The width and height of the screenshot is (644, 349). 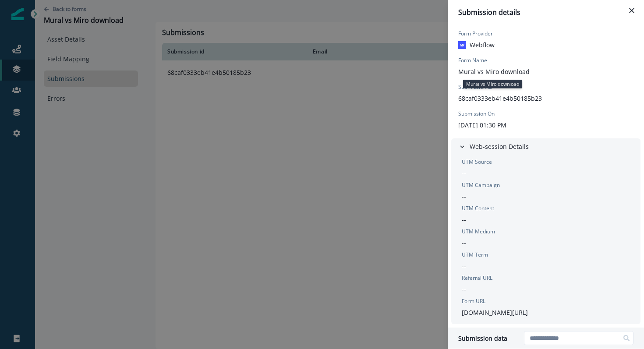 I want to click on div: Web-session Details, so click(x=546, y=239).